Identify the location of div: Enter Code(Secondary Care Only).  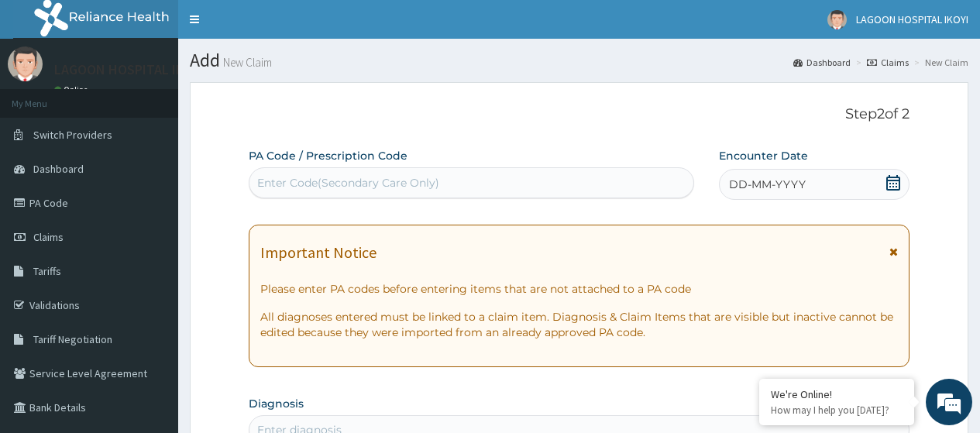
(348, 183).